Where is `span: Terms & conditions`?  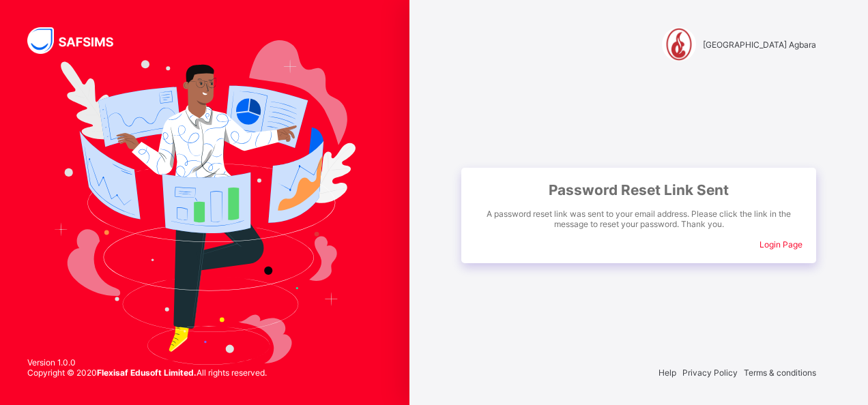
span: Terms & conditions is located at coordinates (780, 373).